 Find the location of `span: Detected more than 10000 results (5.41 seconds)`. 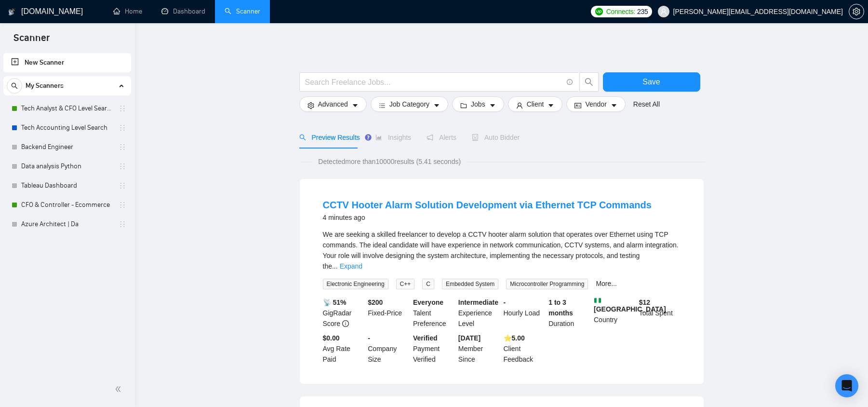

span: Detected more than 10000 results (5.41 seconds) is located at coordinates (390, 162).